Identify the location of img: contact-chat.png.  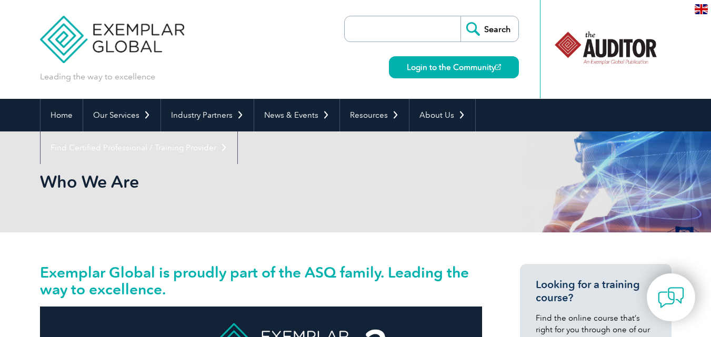
(671, 298).